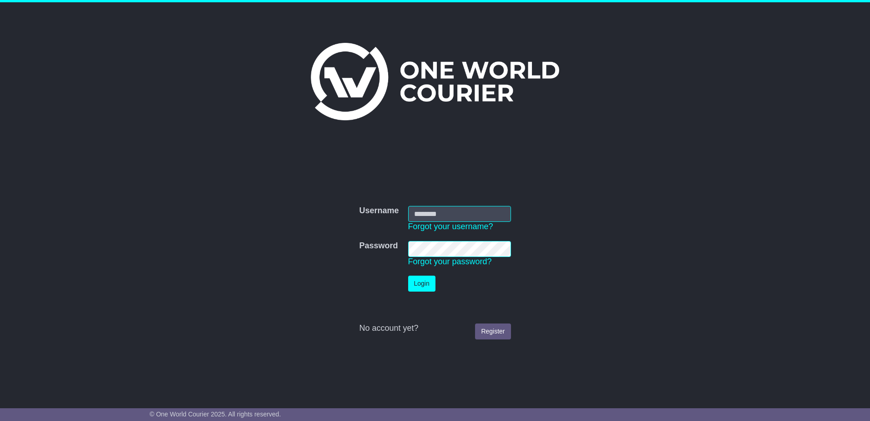  Describe the element at coordinates (450, 261) in the screenshot. I see `a: Forgot your password?` at that location.